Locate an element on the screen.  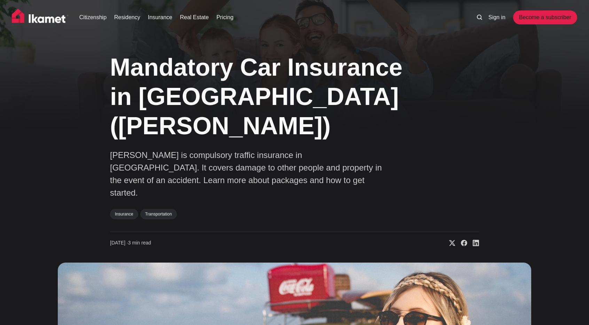
a: Pricing is located at coordinates (225, 17).